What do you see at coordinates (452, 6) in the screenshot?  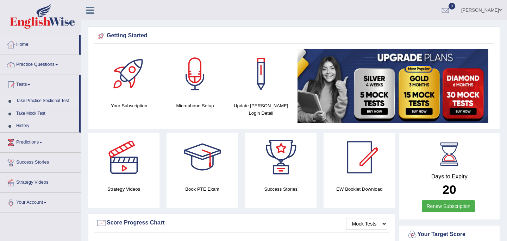 I see `span: 0` at bounding box center [452, 6].